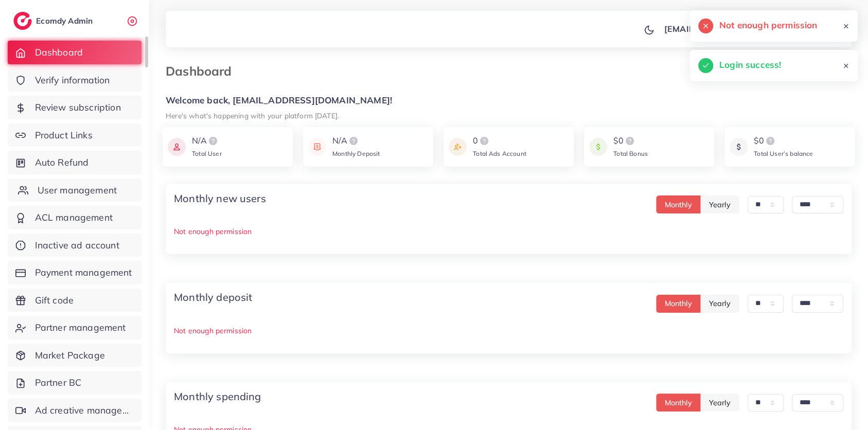 This screenshot has height=430, width=868. Describe the element at coordinates (75, 136) in the screenshot. I see `a: Product Links` at that location.